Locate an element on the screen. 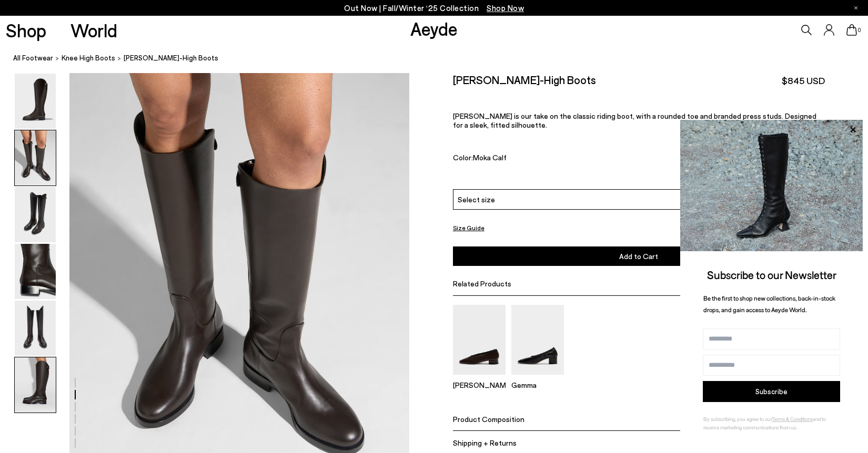  span: Shipping + Returns is located at coordinates (484, 442).